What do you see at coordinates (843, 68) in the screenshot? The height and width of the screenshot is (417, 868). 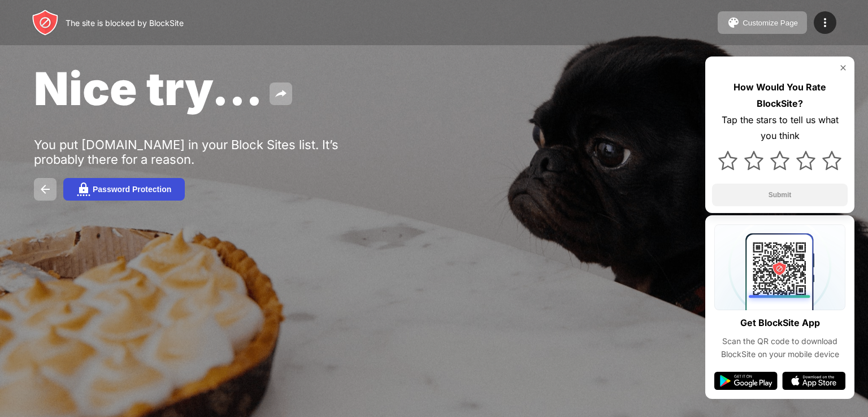 I see `img: rate-us-close.svg` at bounding box center [843, 68].